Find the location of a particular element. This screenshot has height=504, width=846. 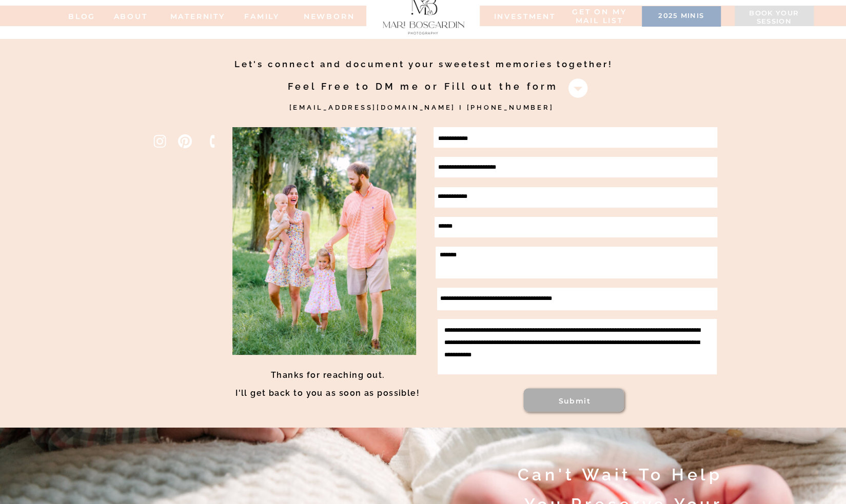

nav: Get on my MAIL list is located at coordinates (599, 16).